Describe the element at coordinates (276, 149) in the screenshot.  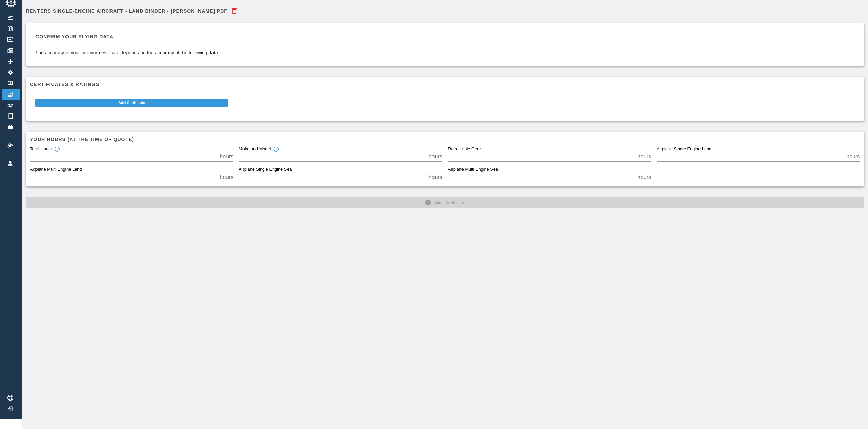
I see `svg: Total hours in the make and model of the insured aircraft` at that location.